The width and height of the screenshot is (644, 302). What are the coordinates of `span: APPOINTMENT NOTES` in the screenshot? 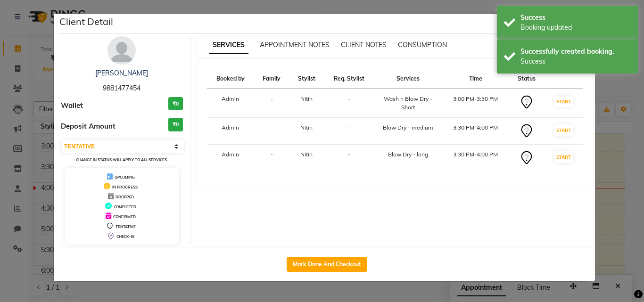 It's located at (295, 45).